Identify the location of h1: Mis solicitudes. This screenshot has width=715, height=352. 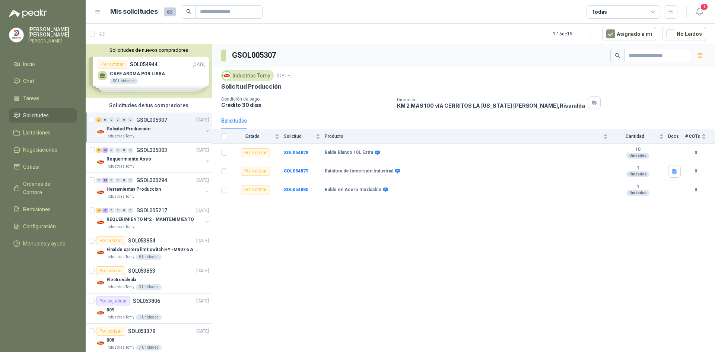
(134, 12).